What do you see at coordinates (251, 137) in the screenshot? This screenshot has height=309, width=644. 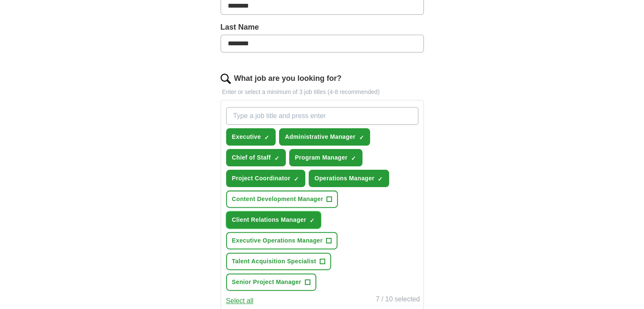 I see `button: Executive✓` at bounding box center [251, 137].